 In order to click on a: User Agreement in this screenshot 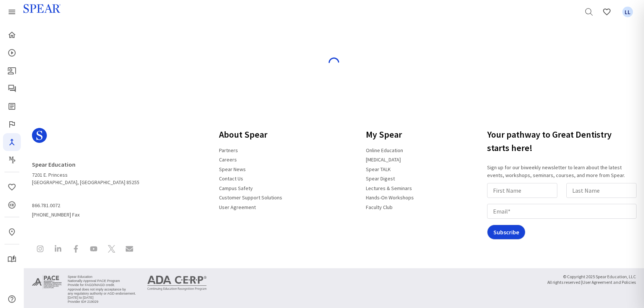, I will do `click(237, 208)`.